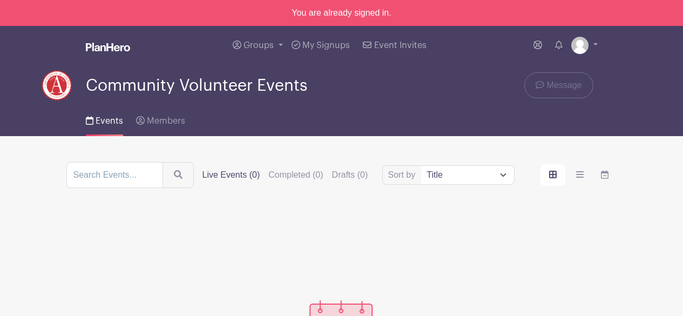  I want to click on div: order and view, so click(579, 175).